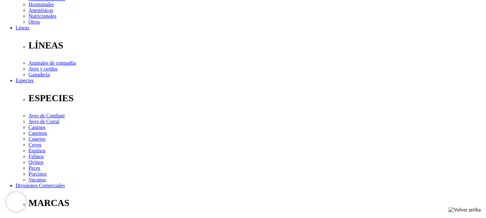 Image resolution: width=486 pixels, height=218 pixels. I want to click on a: Aves de Corral, so click(44, 121).